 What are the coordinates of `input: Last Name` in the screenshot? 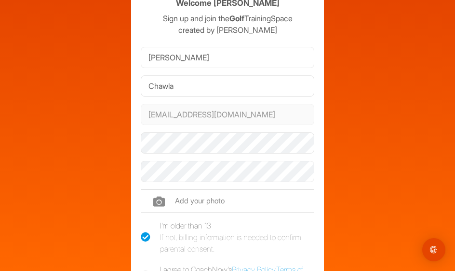 It's located at (228, 86).